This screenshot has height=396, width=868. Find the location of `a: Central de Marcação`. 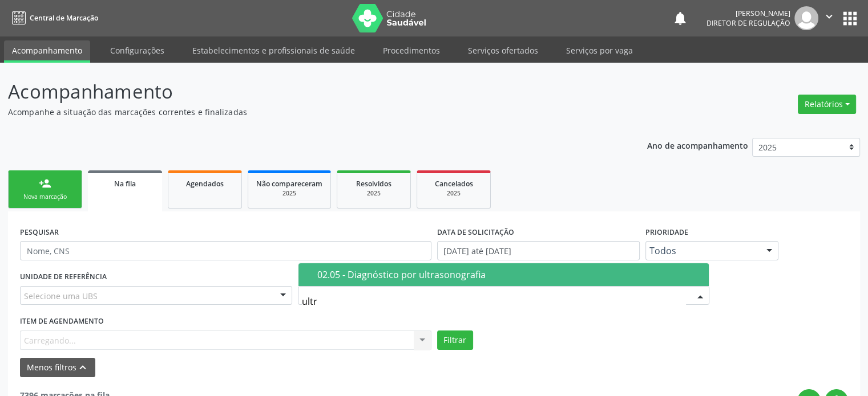

a: Central de Marcação is located at coordinates (53, 18).